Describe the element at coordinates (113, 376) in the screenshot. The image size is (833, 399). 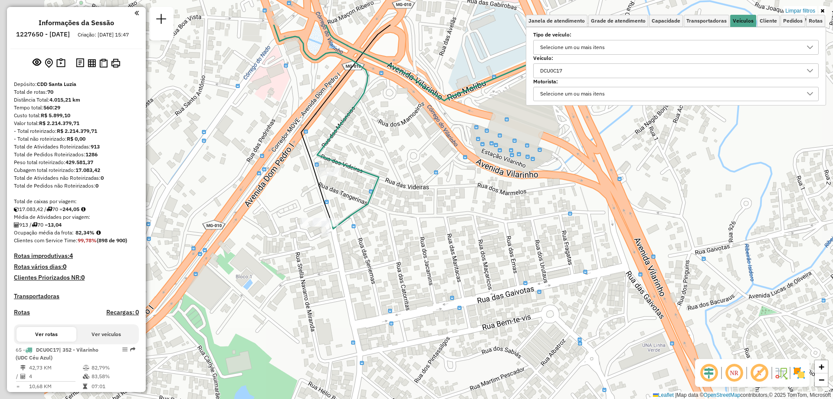
I see `td: 83,58%` at that location.